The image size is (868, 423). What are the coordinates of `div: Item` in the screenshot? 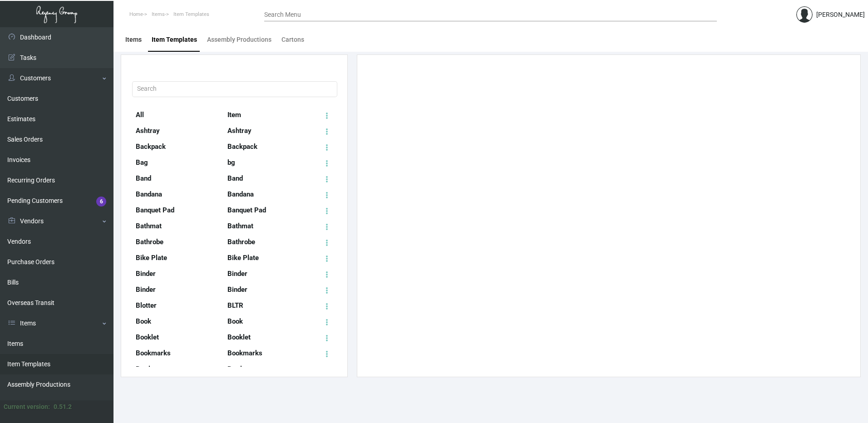 It's located at (273, 115).